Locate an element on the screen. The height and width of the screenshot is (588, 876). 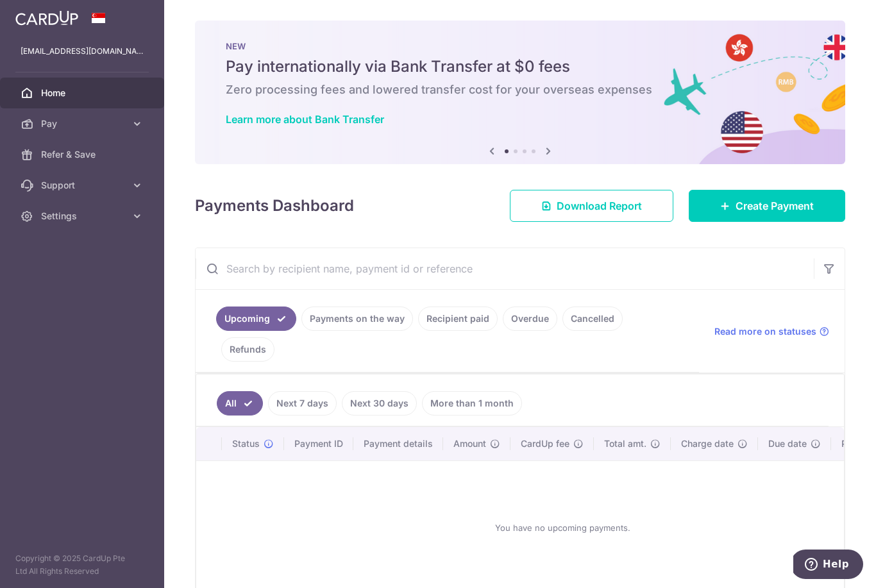
a: Cancelled is located at coordinates (592, 318).